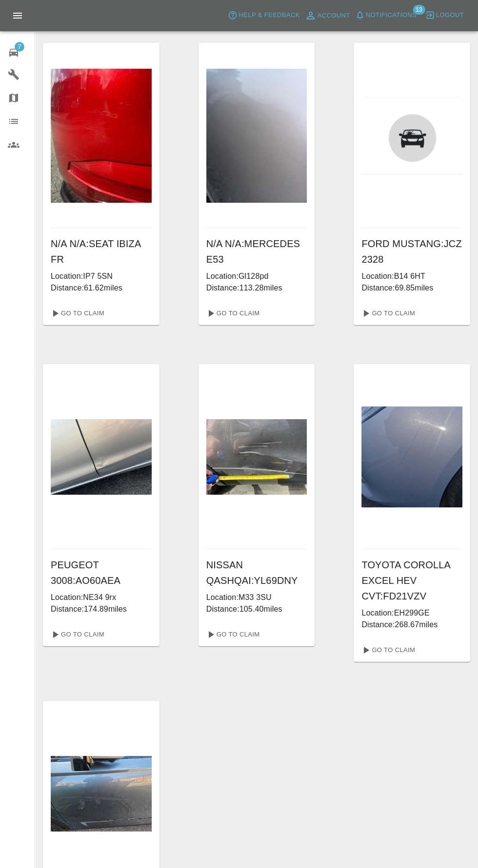  I want to click on h6: N/A N/A : SEAT IBIZA FR, so click(101, 251).